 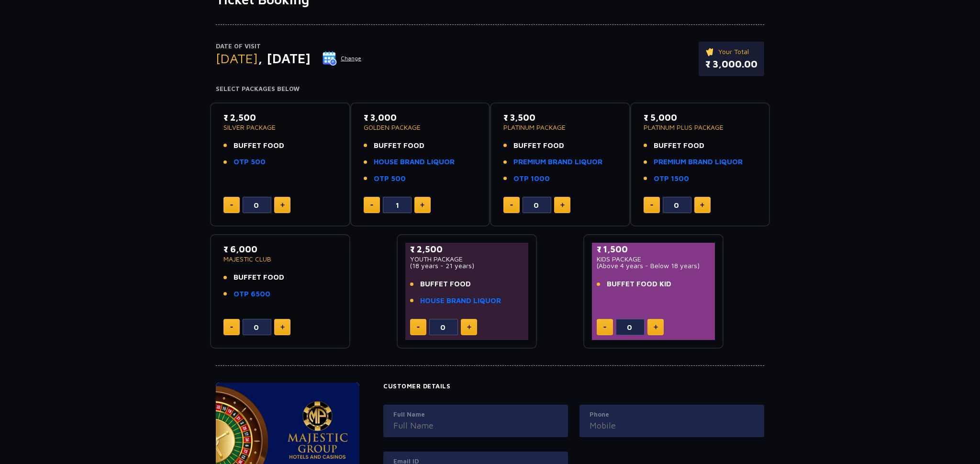 What do you see at coordinates (700, 127) in the screenshot?
I see `p: PLATINUM PLUS PACKAGE` at bounding box center [700, 127].